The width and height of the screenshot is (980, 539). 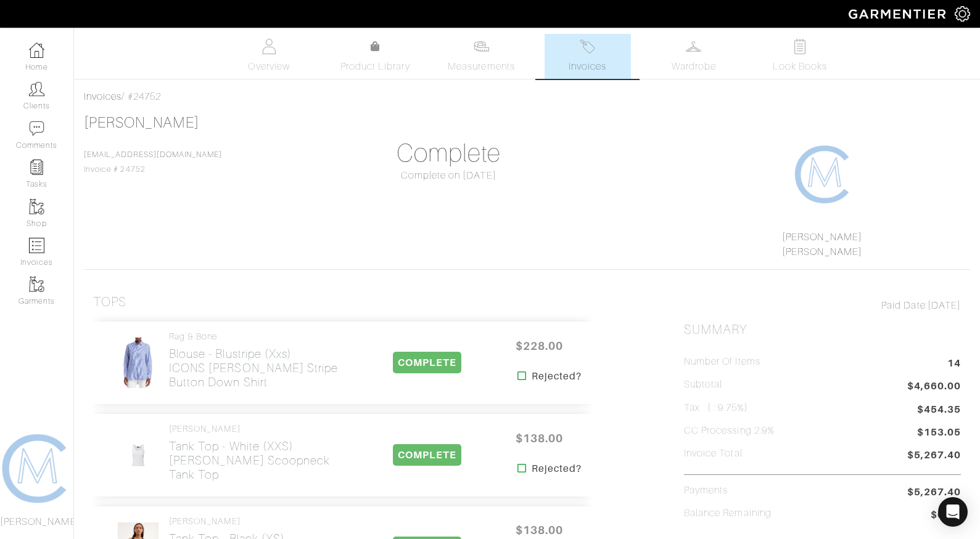 I want to click on img: gear-icon-white-bd11855cb880d31180b6d7d6211b90ccbf57a29d726f0c71d8c61bd08dd39cc2.png, so click(x=962, y=14).